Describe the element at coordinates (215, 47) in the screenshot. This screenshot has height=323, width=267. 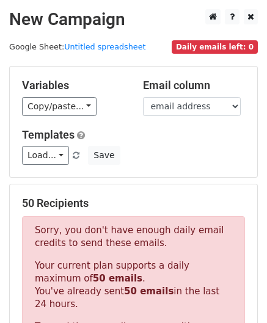
I see `span: Daily emails left: 0` at that location.